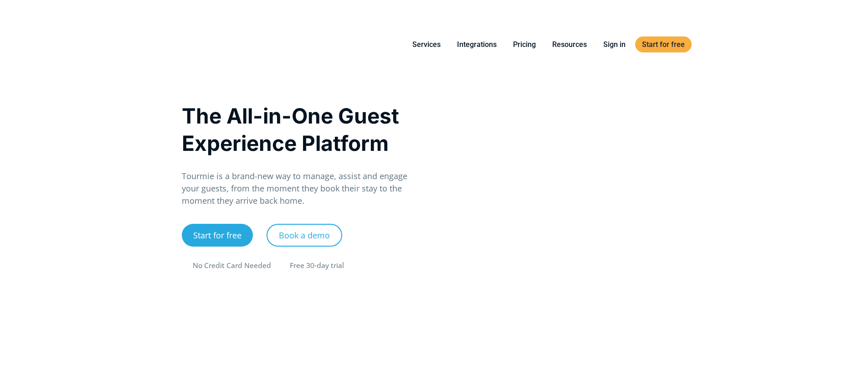  I want to click on a: Sign in, so click(614, 44).